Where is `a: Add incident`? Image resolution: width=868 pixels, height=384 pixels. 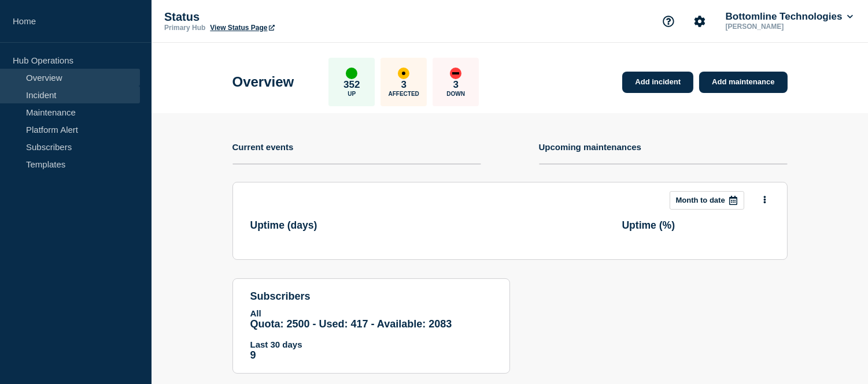 a: Add incident is located at coordinates (657, 82).